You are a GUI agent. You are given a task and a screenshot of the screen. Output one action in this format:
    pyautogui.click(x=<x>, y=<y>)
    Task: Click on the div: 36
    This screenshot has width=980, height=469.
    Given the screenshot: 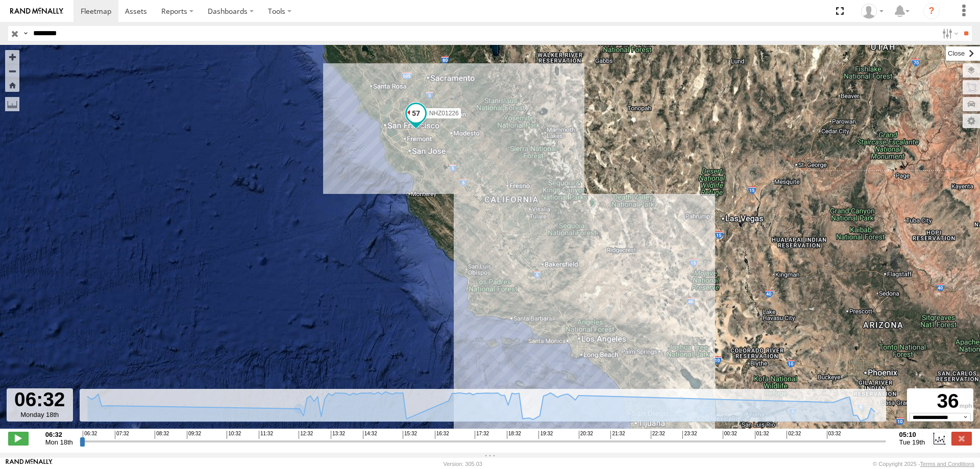 What is the action you would take?
    pyautogui.click(x=941, y=401)
    